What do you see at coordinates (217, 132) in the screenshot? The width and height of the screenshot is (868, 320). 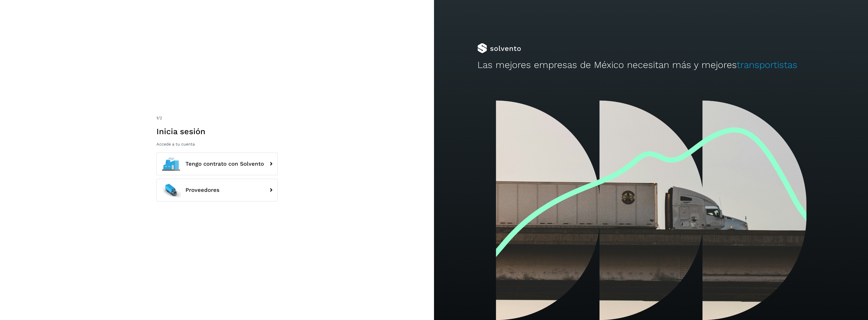 I see `h1: Inicia sesión` at bounding box center [217, 132].